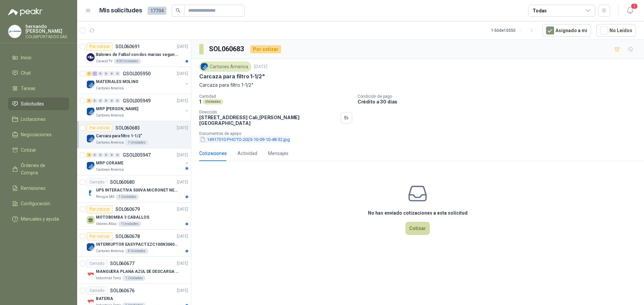 This screenshot has width=644, height=305. What do you see at coordinates (200, 102) in the screenshot?
I see `p: 1` at bounding box center [200, 102].